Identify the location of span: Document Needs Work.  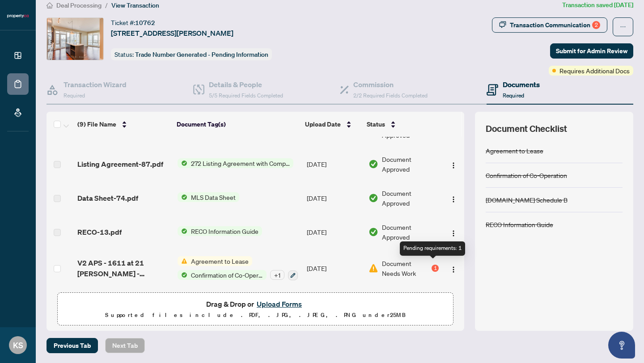
(406, 268).